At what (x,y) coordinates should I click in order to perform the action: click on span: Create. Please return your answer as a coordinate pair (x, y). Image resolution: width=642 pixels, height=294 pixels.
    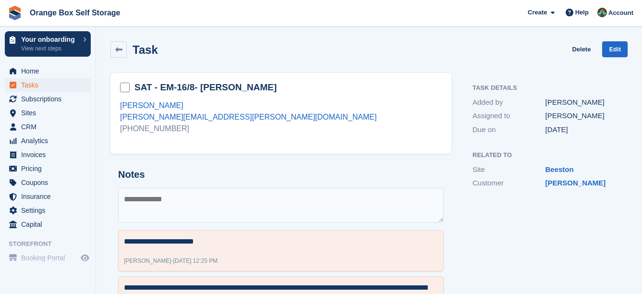
    Looking at the image, I should click on (537, 12).